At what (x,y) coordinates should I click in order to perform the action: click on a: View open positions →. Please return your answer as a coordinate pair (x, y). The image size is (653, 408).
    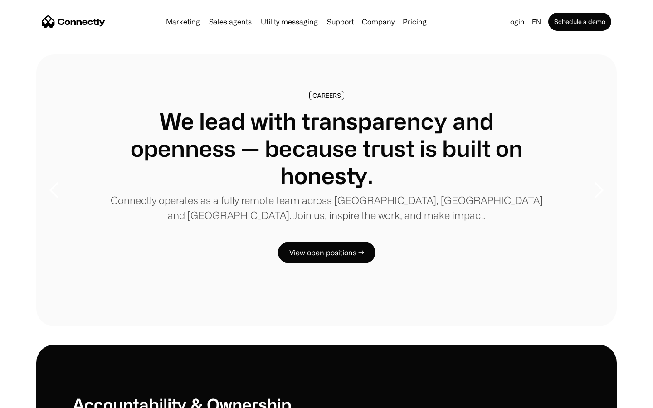
    Looking at the image, I should click on (326, 252).